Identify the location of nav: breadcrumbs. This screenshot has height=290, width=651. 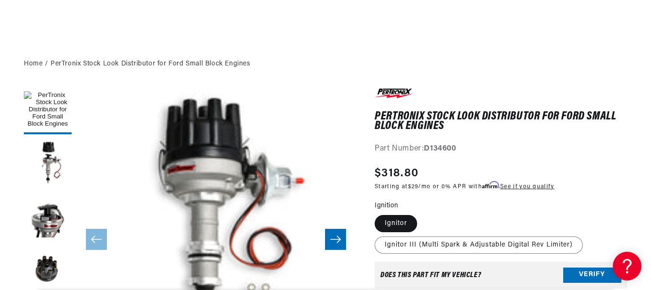
(325, 64).